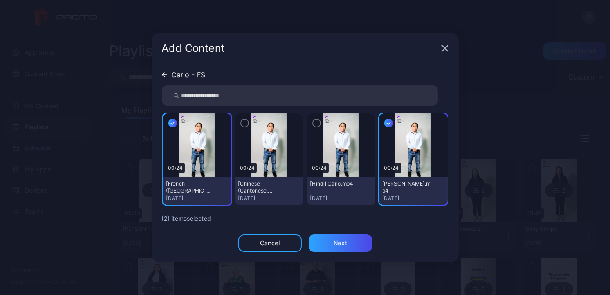 The width and height of the screenshot is (610, 295). Describe the element at coordinates (335, 184) in the screenshot. I see `div: [Hindi] Carlo.mp4` at that location.